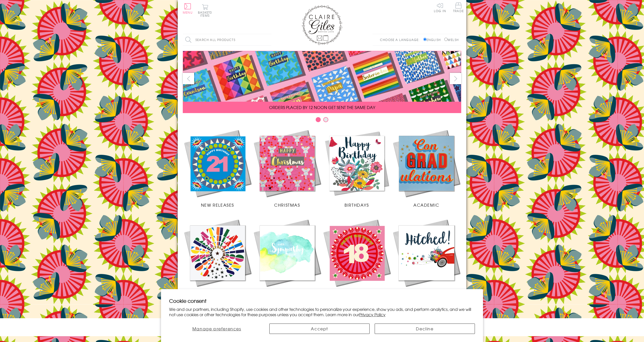 This screenshot has height=342, width=644. Describe the element at coordinates (188, 79) in the screenshot. I see `button: prev` at that location.